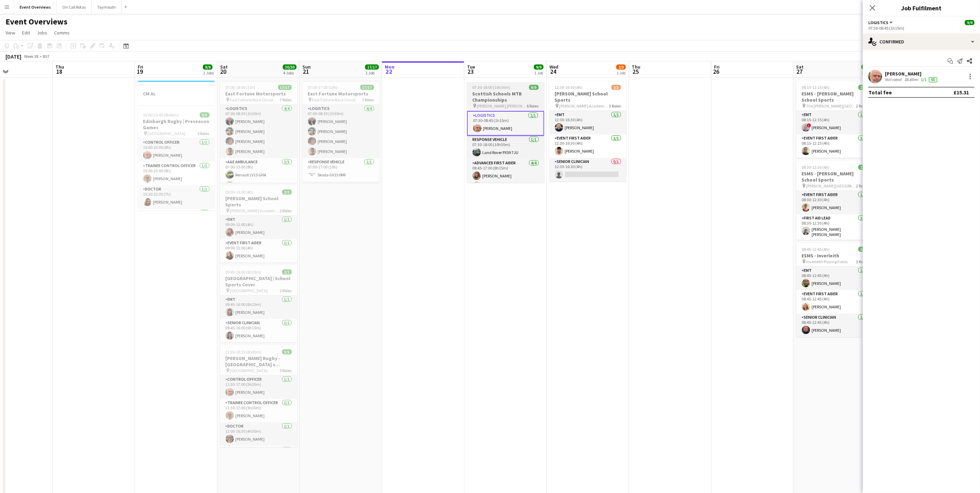  What do you see at coordinates (715, 71) in the screenshot?
I see `span: 26` at bounding box center [715, 71].